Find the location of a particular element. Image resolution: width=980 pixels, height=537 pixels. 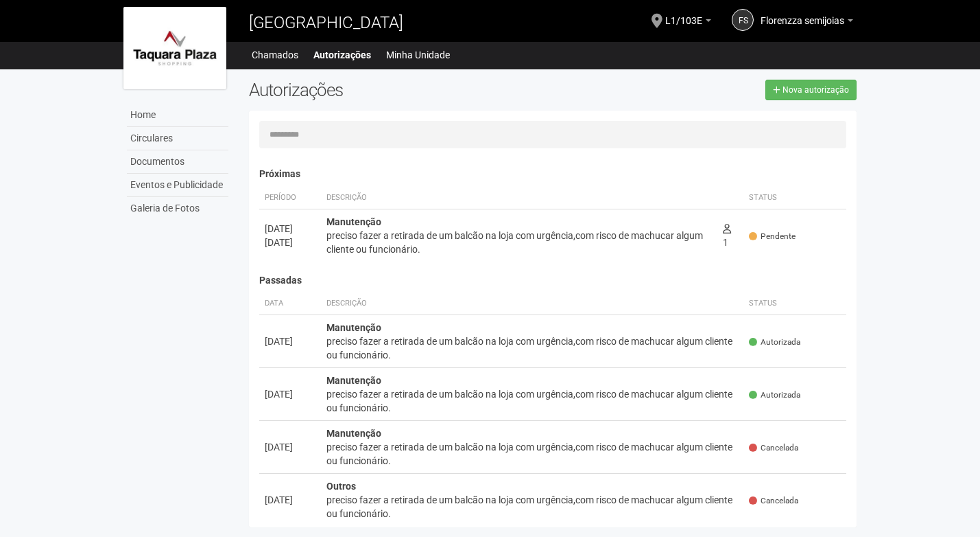

a: Autorizações is located at coordinates (342, 55).